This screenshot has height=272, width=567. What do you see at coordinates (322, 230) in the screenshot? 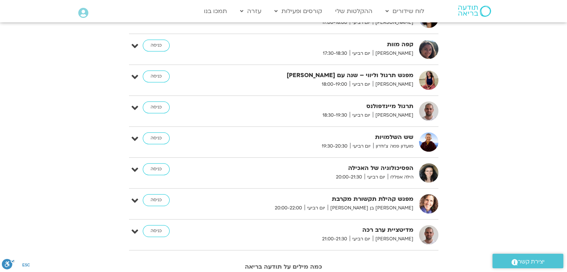
I see `strong: מדיטציית ערב רכה` at bounding box center [322, 230].